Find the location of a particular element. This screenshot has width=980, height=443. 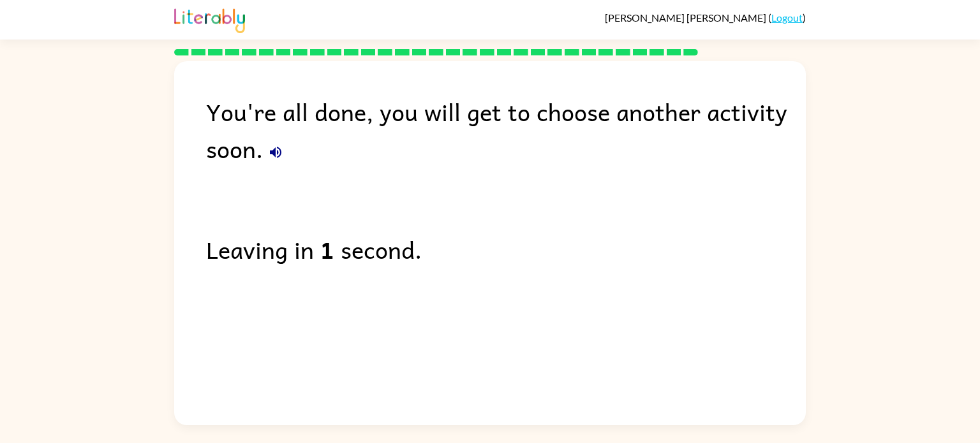

a: Logout is located at coordinates (787, 17).